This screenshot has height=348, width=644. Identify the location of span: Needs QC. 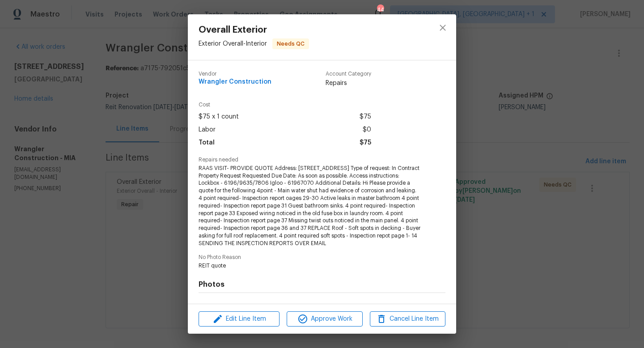
(291, 44).